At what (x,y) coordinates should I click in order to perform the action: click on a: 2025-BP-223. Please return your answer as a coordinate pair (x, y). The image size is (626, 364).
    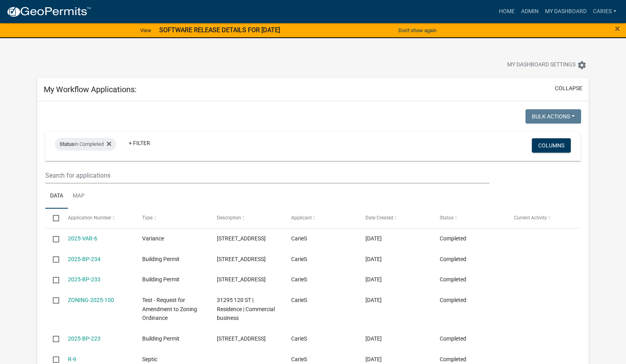
    Looking at the image, I should click on (84, 338).